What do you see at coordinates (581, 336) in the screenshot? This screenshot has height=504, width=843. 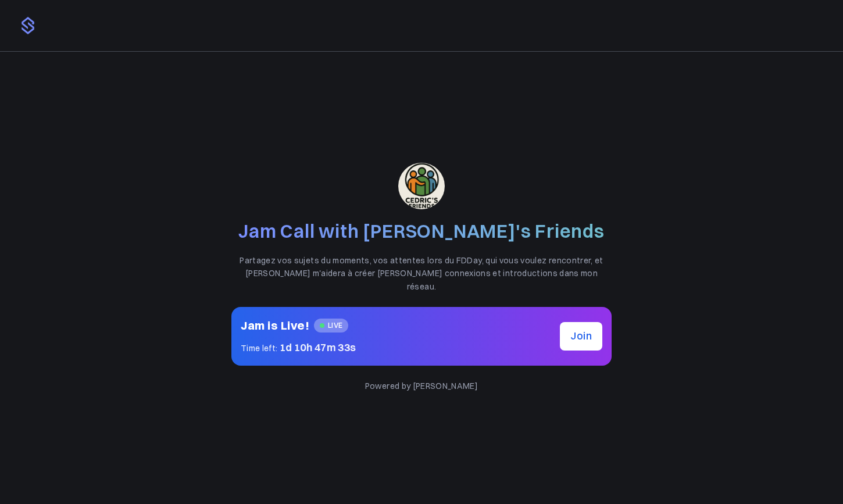 I see `button: Join` at bounding box center [581, 336].